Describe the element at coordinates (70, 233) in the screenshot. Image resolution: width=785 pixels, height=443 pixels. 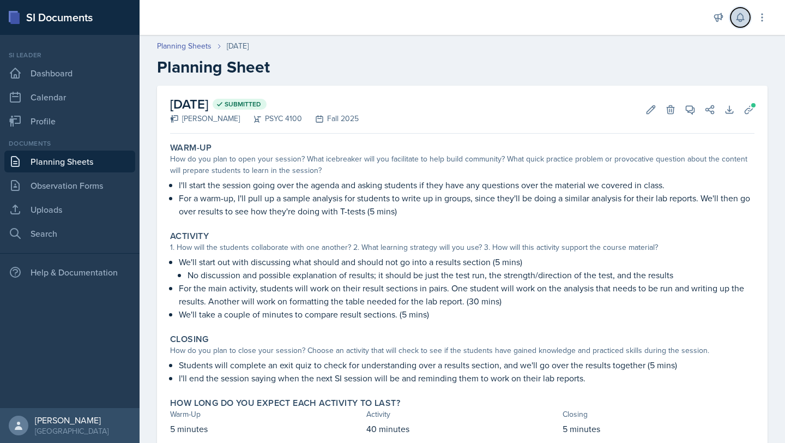
I see `a: Search` at that location.